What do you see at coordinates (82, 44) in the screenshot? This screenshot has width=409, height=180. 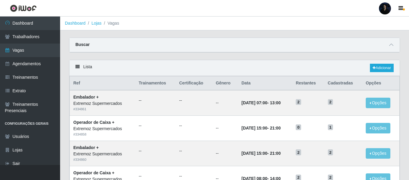 I see `strong: Buscar` at bounding box center [82, 44].